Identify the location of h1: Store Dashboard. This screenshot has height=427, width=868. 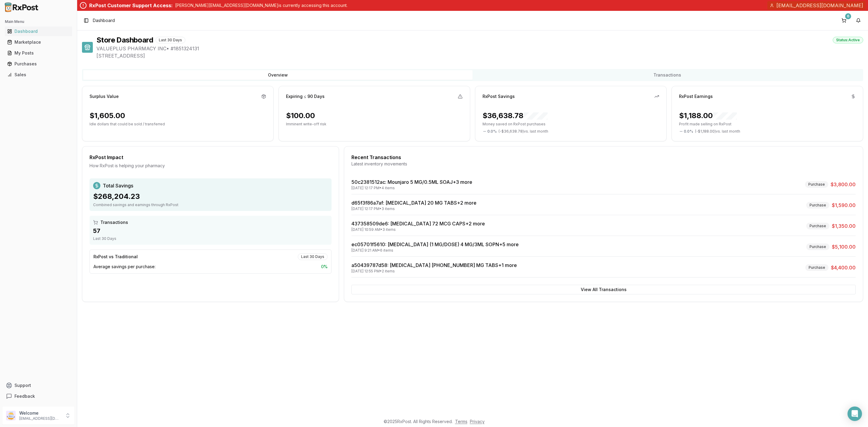
(125, 40).